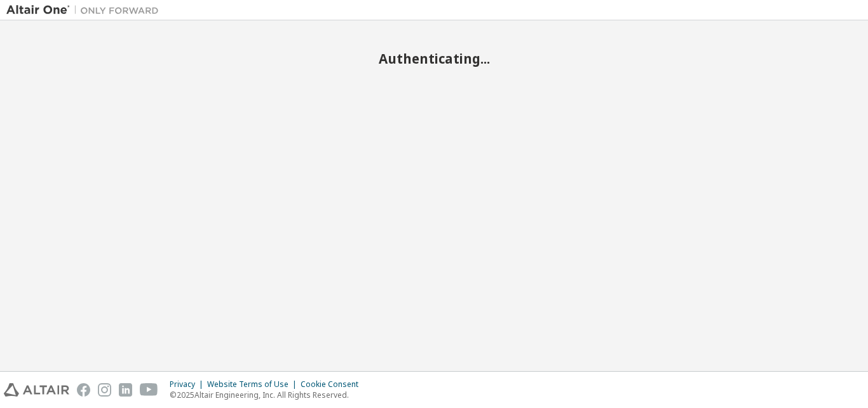 The image size is (868, 408). Describe the element at coordinates (434, 59) in the screenshot. I see `h2: Authenticating...` at that location.